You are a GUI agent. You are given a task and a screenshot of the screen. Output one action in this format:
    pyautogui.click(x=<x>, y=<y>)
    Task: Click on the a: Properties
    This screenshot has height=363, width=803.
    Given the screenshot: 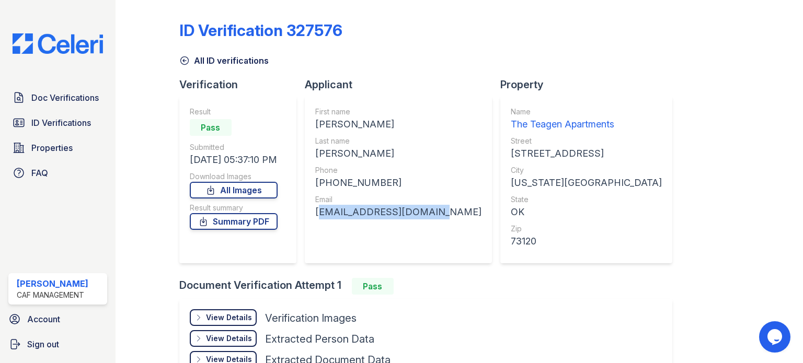 What is the action you would take?
    pyautogui.click(x=57, y=148)
    